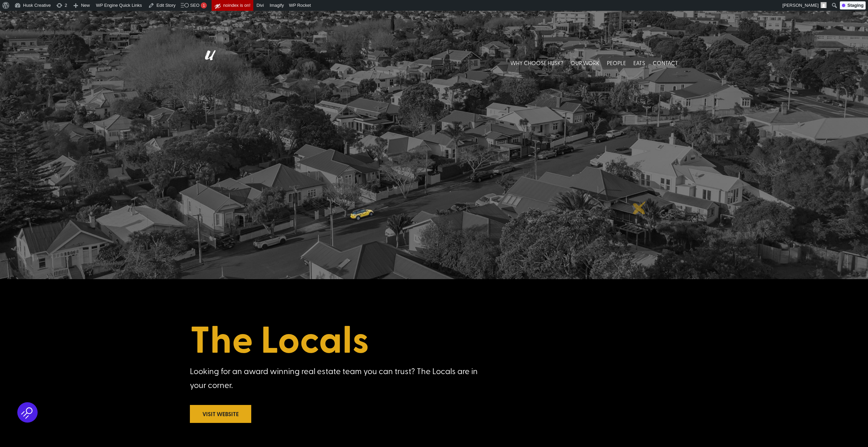 The image size is (868, 447). What do you see at coordinates (853, 5) in the screenshot?
I see `div: Staging` at bounding box center [853, 5].